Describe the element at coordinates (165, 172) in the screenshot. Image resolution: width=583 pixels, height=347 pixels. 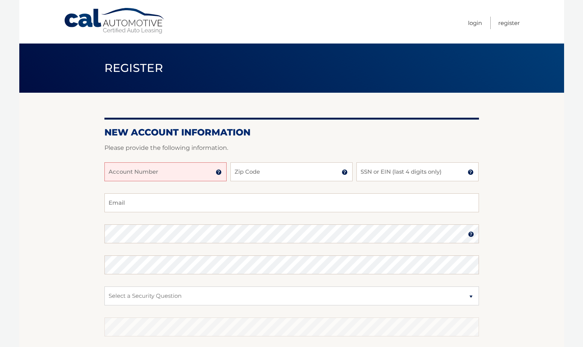
I see `input: Account Number` at that location.